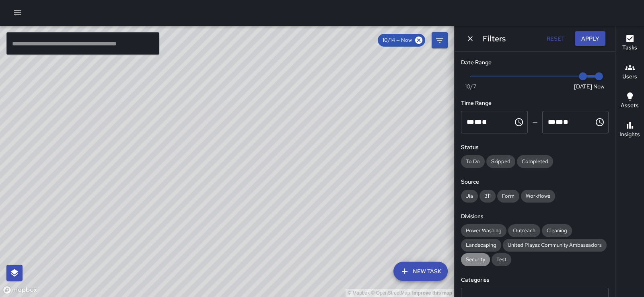 The image size is (644, 297). What do you see at coordinates (471, 86) in the screenshot?
I see `span: 10/7` at bounding box center [471, 86].